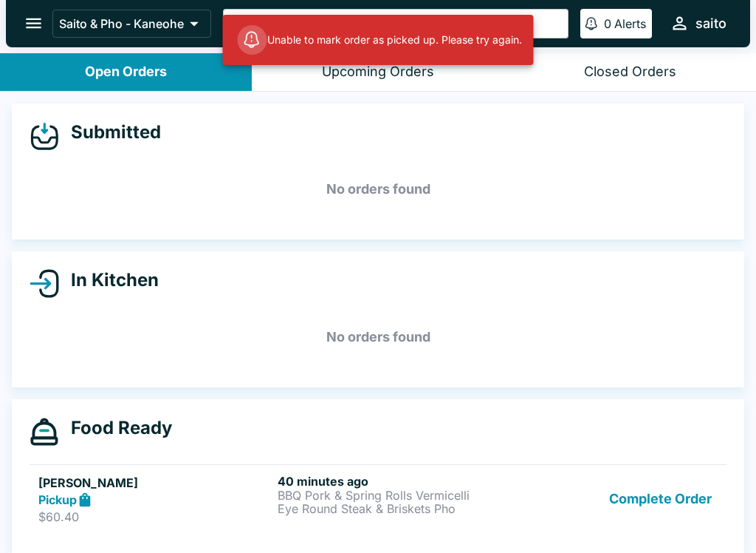 This screenshot has height=553, width=756. What do you see at coordinates (698, 23) in the screenshot?
I see `button: saito` at bounding box center [698, 23].